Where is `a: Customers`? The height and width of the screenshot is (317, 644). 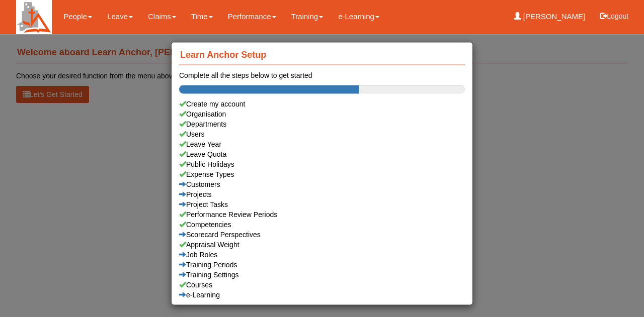
a: Customers is located at coordinates (322, 184).